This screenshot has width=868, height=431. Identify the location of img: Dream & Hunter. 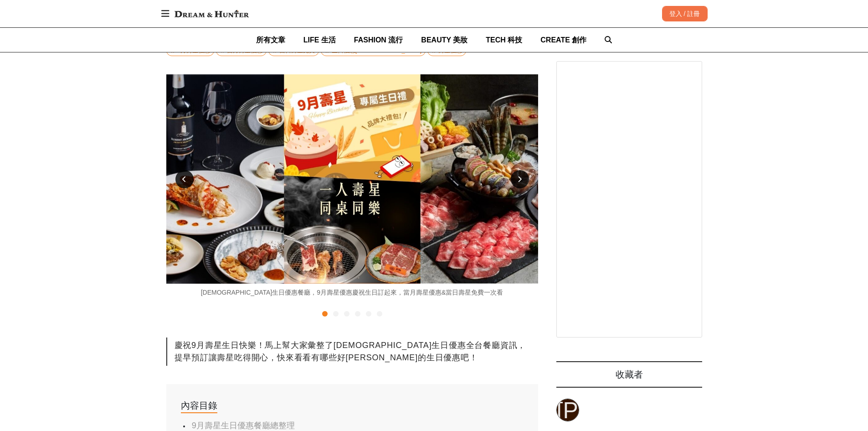
(212, 14).